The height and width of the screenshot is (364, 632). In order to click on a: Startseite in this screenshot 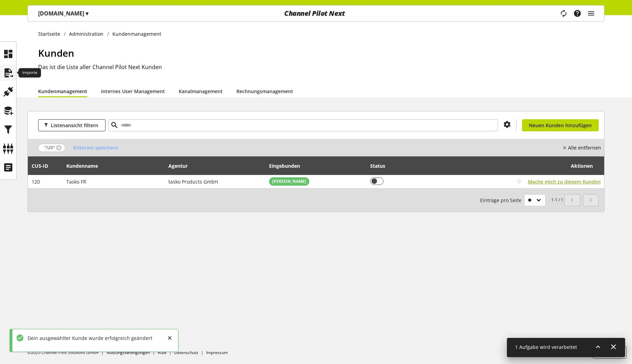, I will do `click(51, 33)`.